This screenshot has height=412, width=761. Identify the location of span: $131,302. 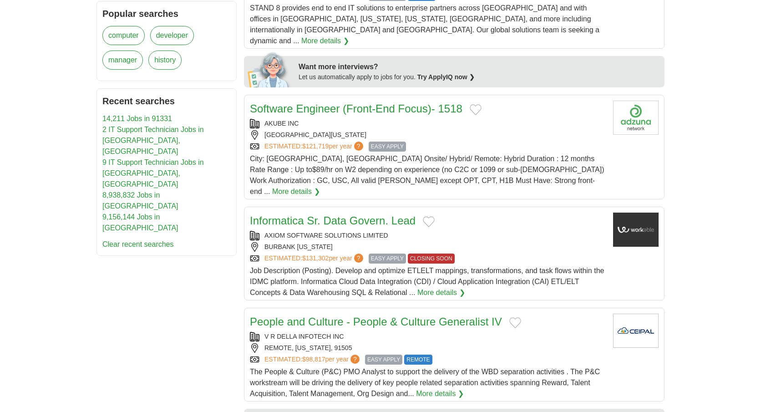
(315, 258).